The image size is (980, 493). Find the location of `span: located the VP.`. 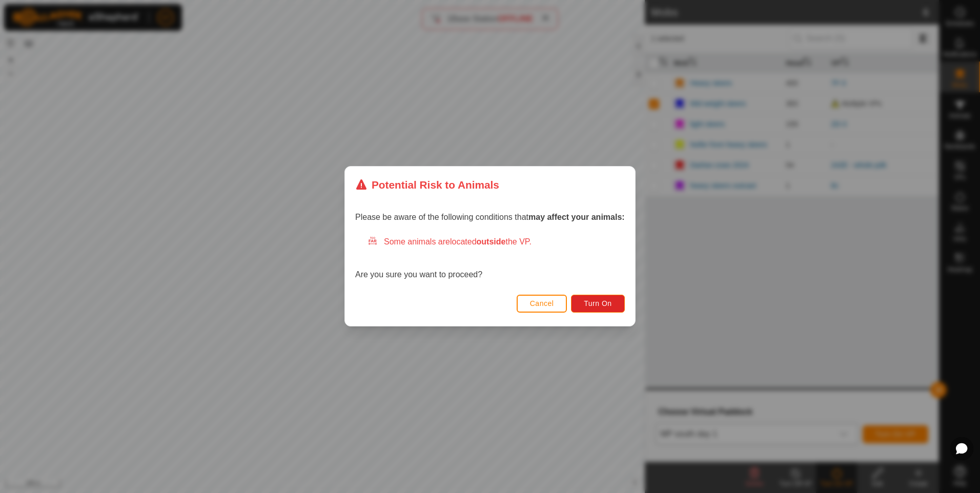

span: located the VP. is located at coordinates (490, 242).